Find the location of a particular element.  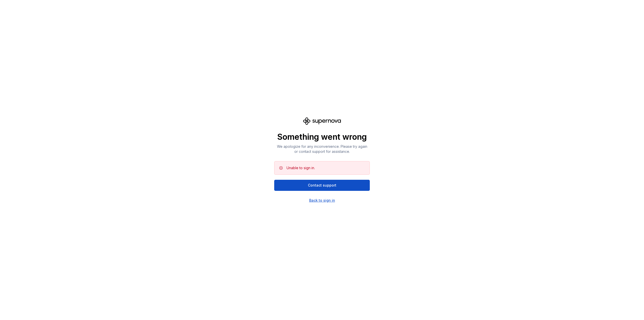

div: Back to sign in is located at coordinates (322, 201).